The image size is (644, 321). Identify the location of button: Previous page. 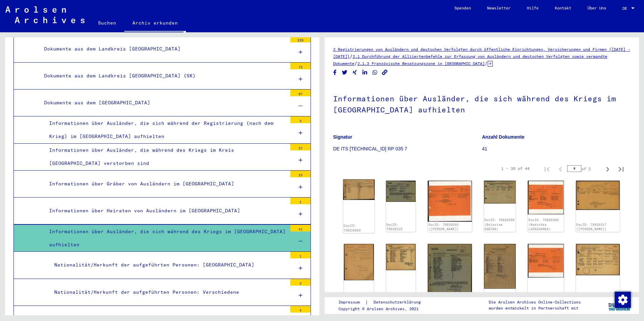
(560, 169).